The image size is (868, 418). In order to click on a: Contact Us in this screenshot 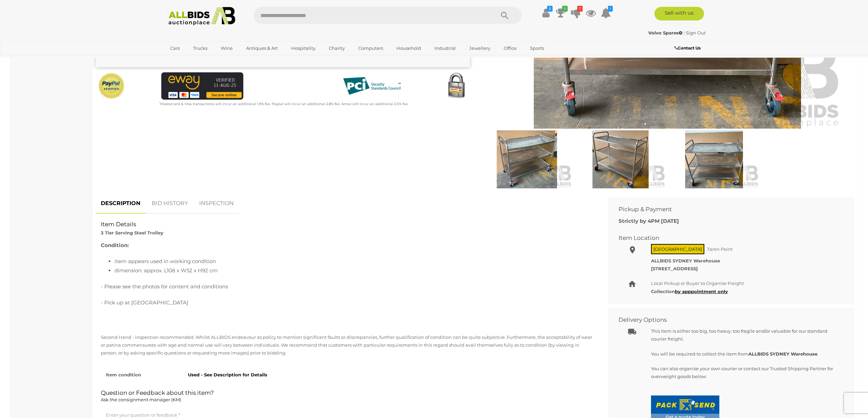, I will do `click(688, 48)`.